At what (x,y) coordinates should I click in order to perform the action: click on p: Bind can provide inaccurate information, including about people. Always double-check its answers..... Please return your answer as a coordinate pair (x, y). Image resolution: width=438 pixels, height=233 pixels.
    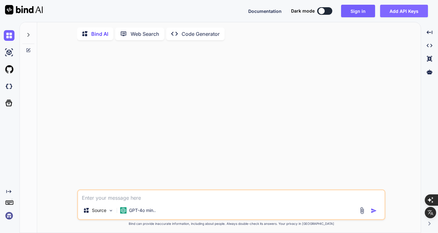
    Looking at the image, I should click on (231, 224).